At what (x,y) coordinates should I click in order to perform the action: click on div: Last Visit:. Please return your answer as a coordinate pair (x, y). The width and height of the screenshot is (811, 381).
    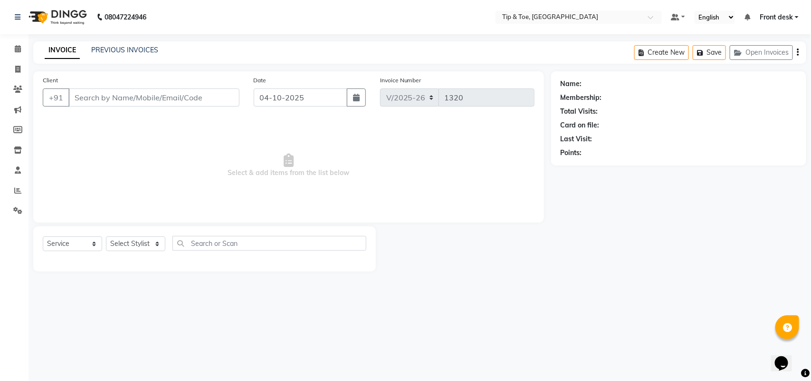
    Looking at the image, I should click on (576, 139).